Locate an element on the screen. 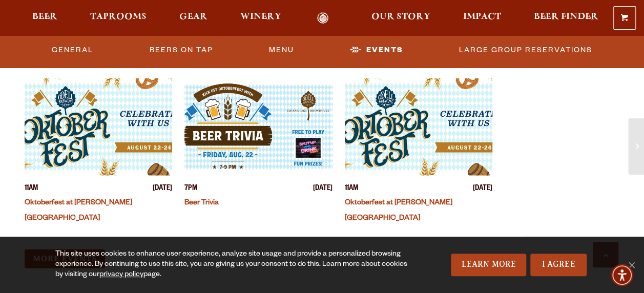 The height and width of the screenshot is (293, 644). span: Impact is located at coordinates (482, 17).